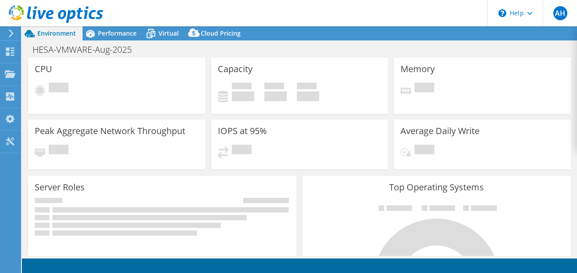 This screenshot has height=273, width=577. Describe the element at coordinates (560, 13) in the screenshot. I see `span: AH` at that location.